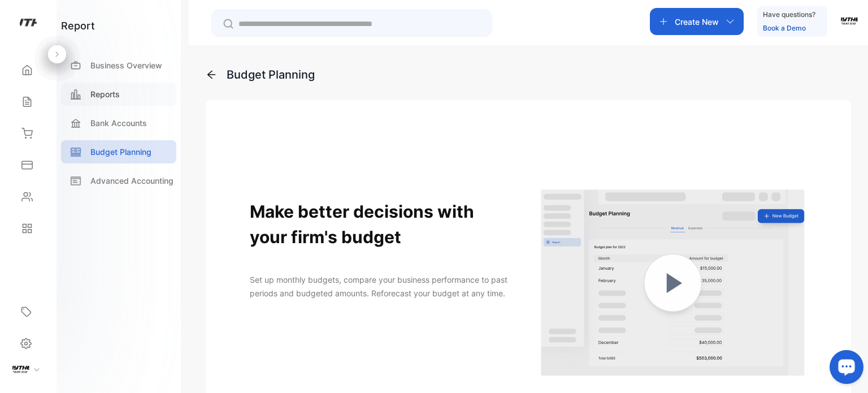  I want to click on p: Have questions?, so click(789, 15).